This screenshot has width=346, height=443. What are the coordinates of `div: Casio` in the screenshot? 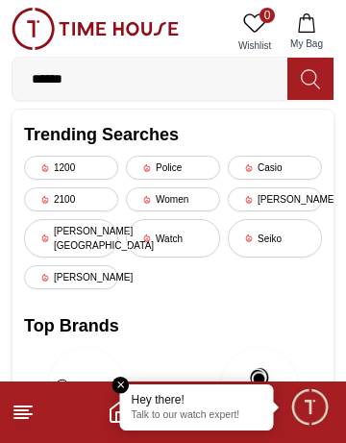 It's located at (275, 167).